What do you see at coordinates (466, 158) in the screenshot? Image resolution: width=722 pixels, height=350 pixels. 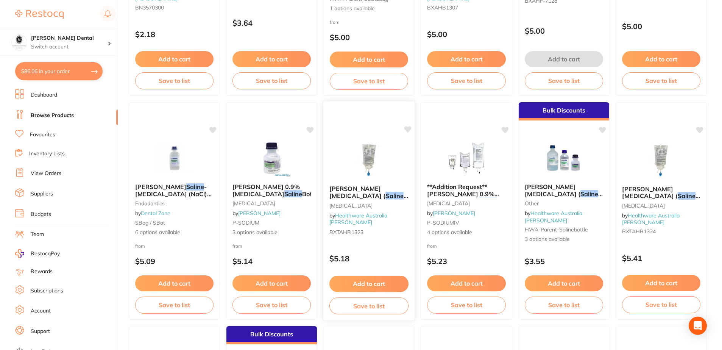 I see `img: **Addition Request**Baxter 0.9% Sodium Chloride Saline IV Intravenous Bags` at bounding box center [466, 158].